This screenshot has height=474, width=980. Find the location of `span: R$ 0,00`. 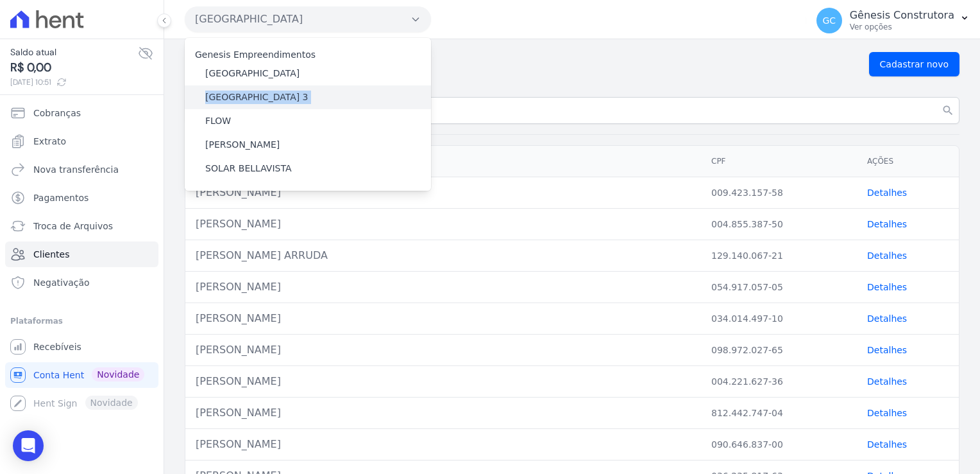

span: R$ 0,00 is located at coordinates (74, 67).